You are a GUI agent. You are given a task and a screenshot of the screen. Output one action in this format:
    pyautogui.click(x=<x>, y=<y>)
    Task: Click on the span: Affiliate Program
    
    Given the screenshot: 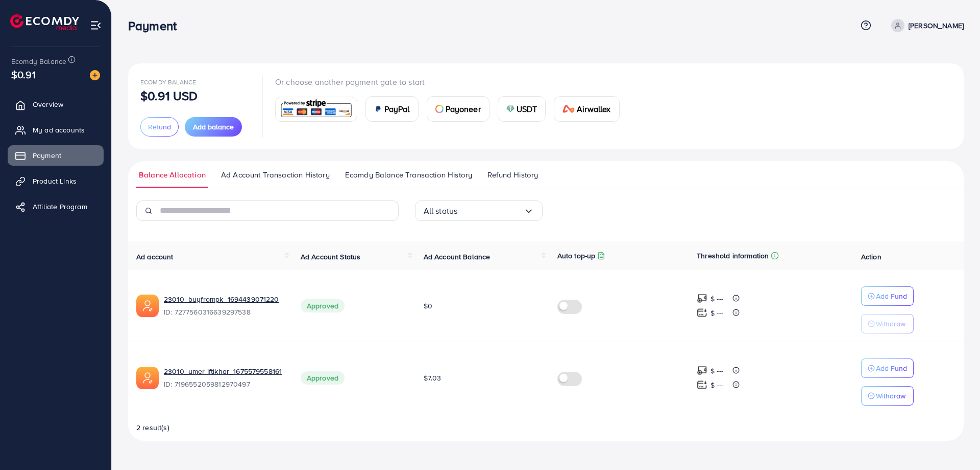 What is the action you would take?
    pyautogui.click(x=60, y=207)
    